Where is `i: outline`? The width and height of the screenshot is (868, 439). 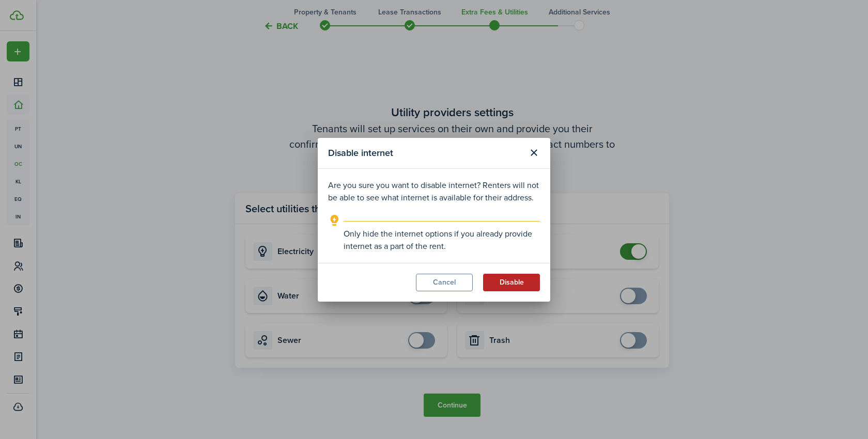
i: outline is located at coordinates (334, 221).